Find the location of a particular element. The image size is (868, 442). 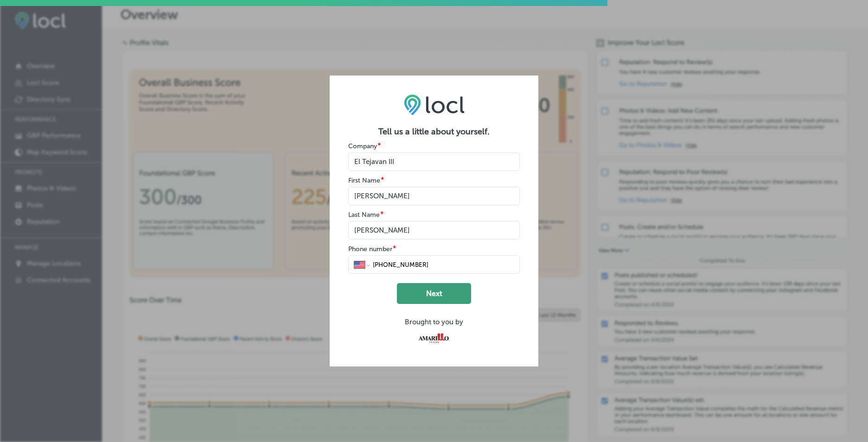

strong: Tell us a little about yourself. is located at coordinates (434, 132).